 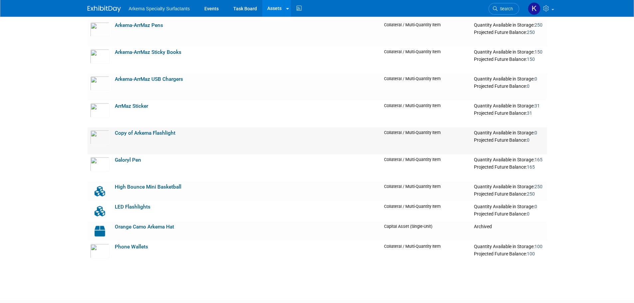 I want to click on div: Archived, so click(x=509, y=227).